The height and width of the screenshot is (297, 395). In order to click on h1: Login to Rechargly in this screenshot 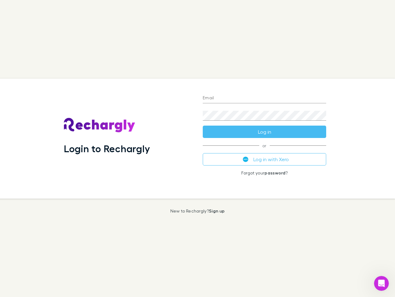, I will do `click(107, 148)`.